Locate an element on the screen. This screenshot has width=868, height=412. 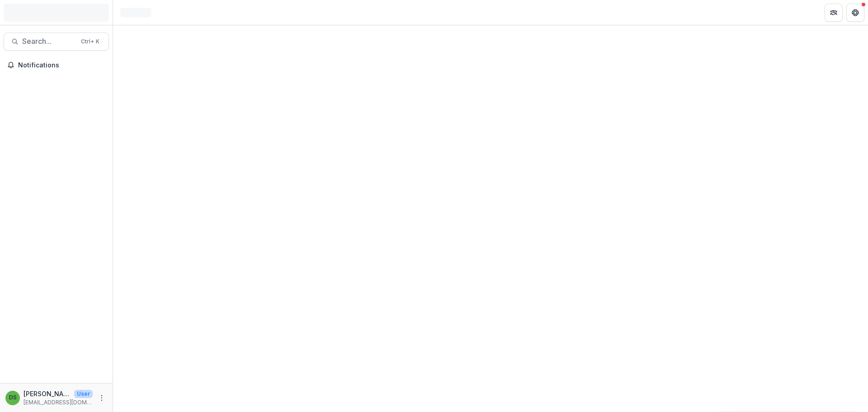
nav: breadcrumb is located at coordinates (136, 12).